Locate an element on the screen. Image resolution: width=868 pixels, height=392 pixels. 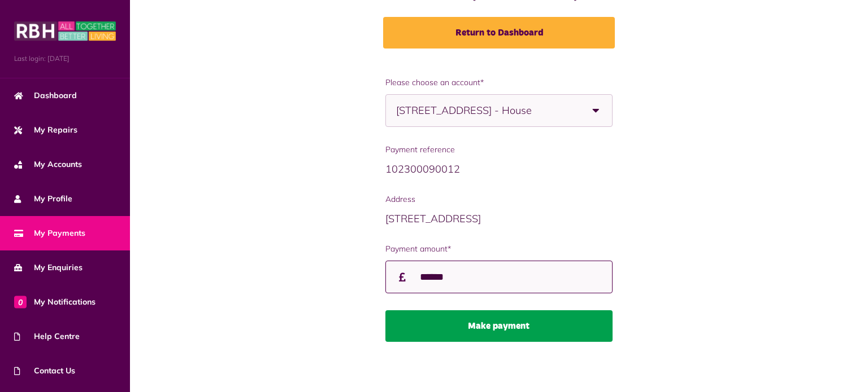
span: Please choose an account* is located at coordinates (499, 82).